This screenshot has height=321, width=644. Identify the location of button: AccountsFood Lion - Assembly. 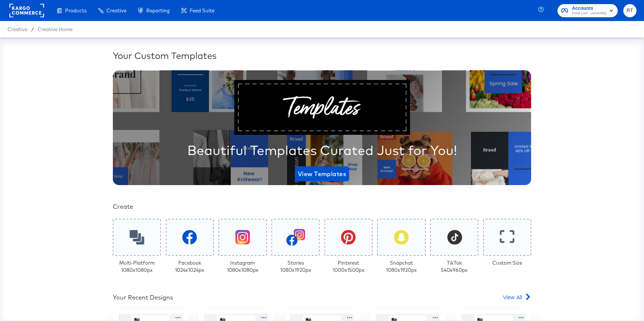
(588, 10).